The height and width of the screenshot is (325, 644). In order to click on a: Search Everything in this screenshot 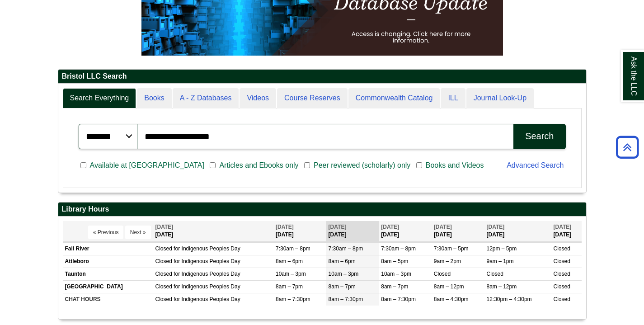, I will do `click(99, 98)`.